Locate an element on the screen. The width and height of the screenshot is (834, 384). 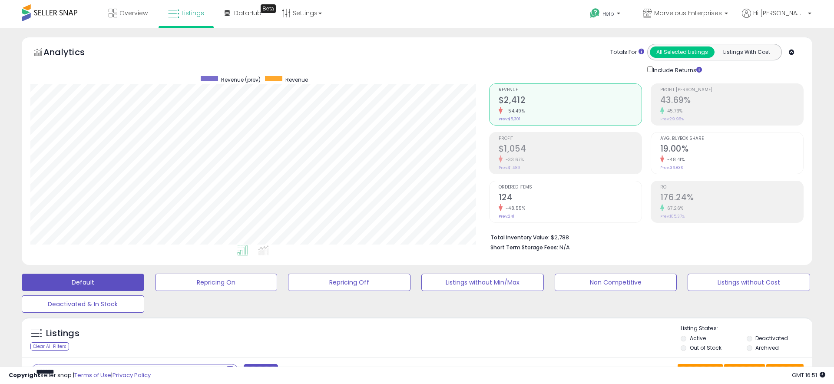
button: Repricing On is located at coordinates (216, 282).